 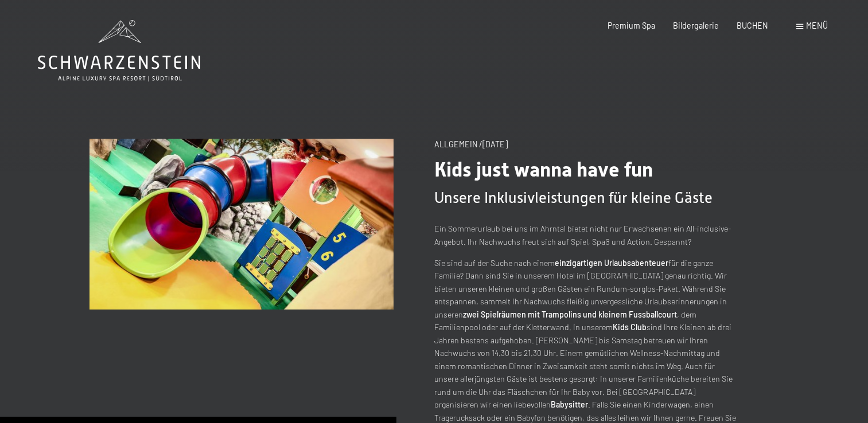 I want to click on a: Bildergalerie, so click(x=696, y=26).